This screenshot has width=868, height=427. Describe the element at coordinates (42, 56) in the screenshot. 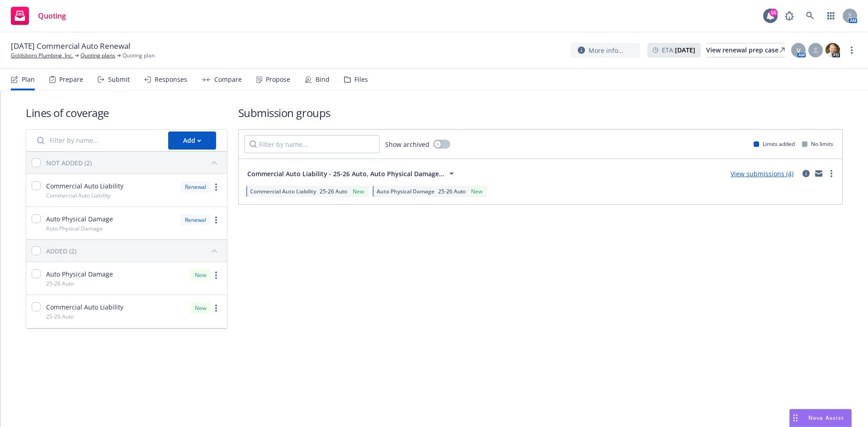

I see `a: Goldsboro Plumbing, Inc.` at that location.